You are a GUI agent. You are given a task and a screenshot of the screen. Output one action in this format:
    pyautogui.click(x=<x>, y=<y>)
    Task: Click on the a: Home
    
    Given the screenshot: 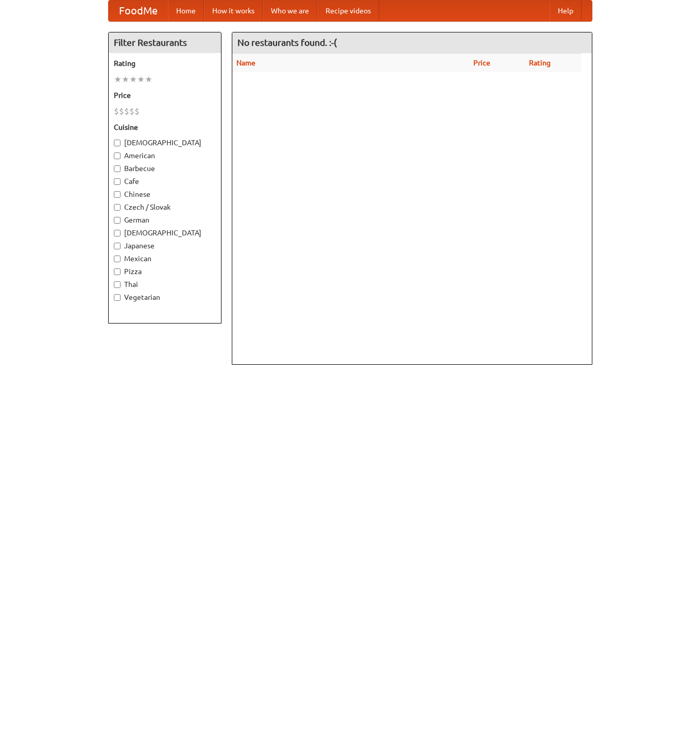 What is the action you would take?
    pyautogui.click(x=186, y=11)
    